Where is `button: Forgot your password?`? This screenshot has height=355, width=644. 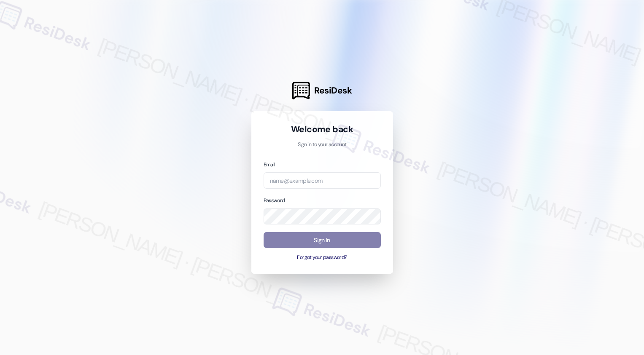
button: Forgot your password? is located at coordinates (322, 258).